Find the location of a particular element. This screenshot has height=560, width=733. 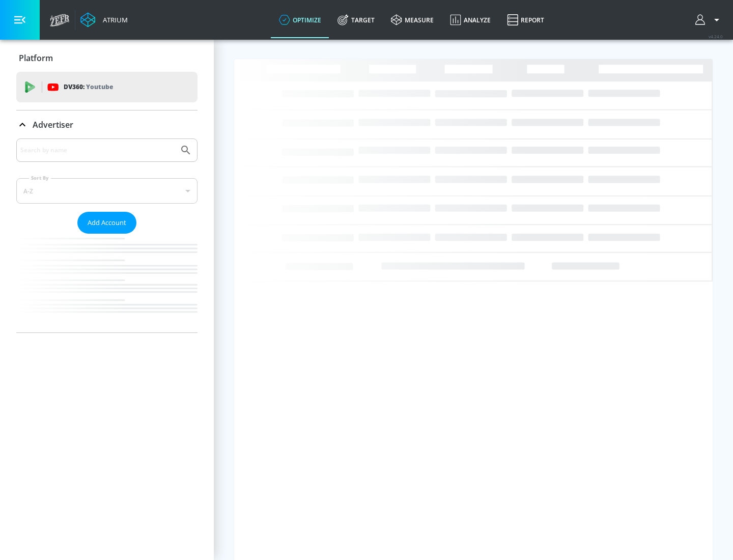

span: v 4.24.0 is located at coordinates (716, 36).